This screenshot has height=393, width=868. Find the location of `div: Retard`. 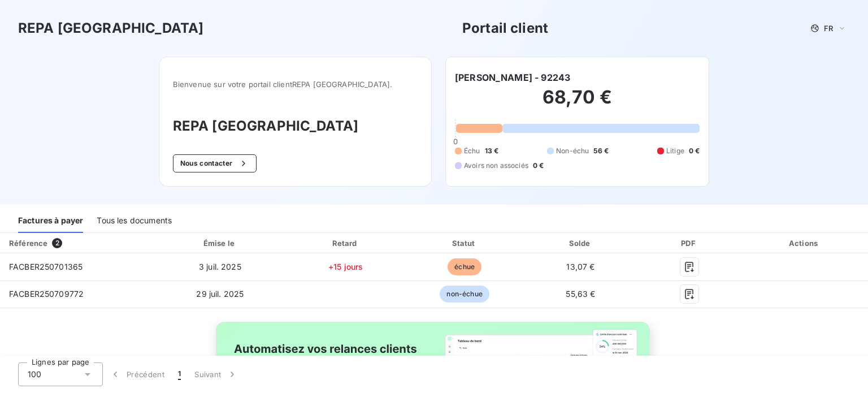

div: Retard is located at coordinates (345, 243).